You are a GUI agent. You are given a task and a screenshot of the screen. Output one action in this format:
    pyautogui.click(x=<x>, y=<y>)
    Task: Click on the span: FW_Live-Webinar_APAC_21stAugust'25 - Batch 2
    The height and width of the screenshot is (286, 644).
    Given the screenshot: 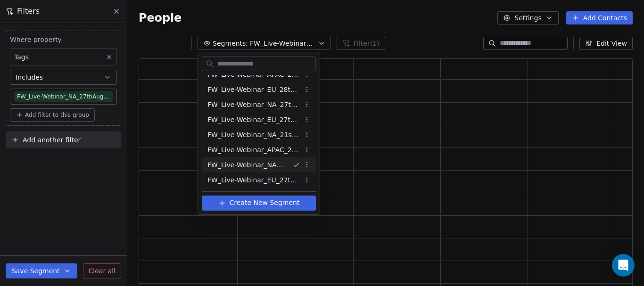 What is the action you would take?
    pyautogui.click(x=253, y=150)
    